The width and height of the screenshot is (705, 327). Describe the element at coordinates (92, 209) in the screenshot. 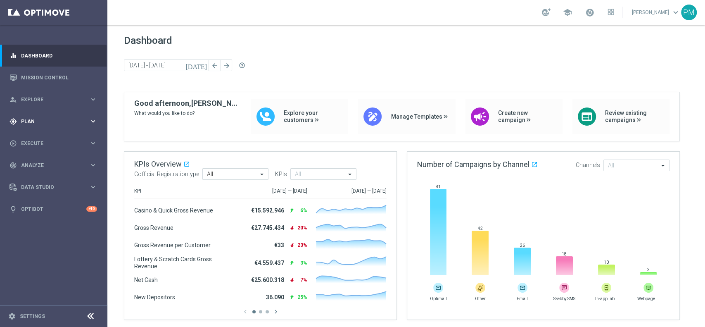

I see `div: +10` at that location.